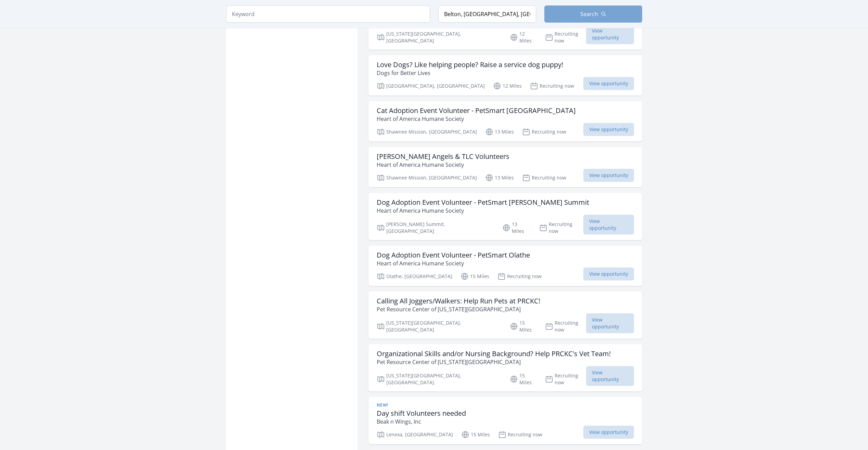  I want to click on span: Search, so click(589, 14).